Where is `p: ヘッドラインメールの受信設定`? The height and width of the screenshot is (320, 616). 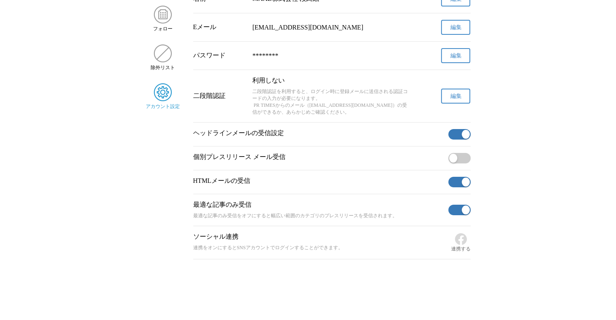 p: ヘッドラインメールの受信設定 is located at coordinates (319, 133).